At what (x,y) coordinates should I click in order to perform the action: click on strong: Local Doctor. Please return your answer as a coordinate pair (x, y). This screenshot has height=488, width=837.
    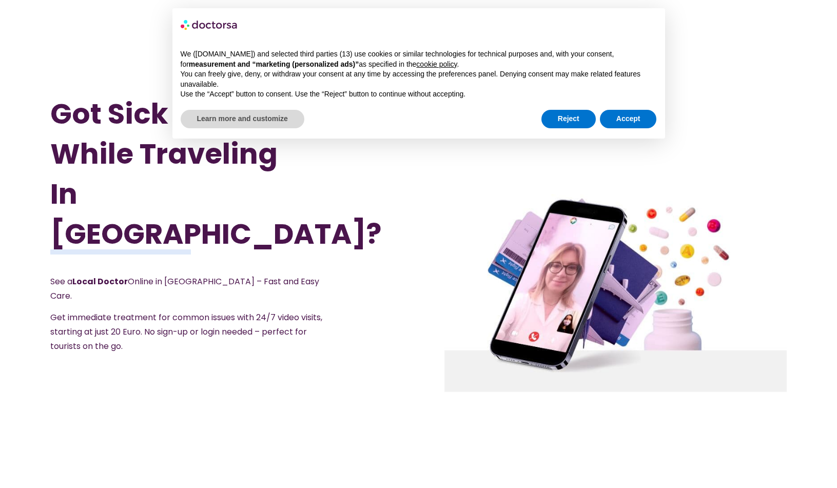
    Looking at the image, I should click on (100, 281).